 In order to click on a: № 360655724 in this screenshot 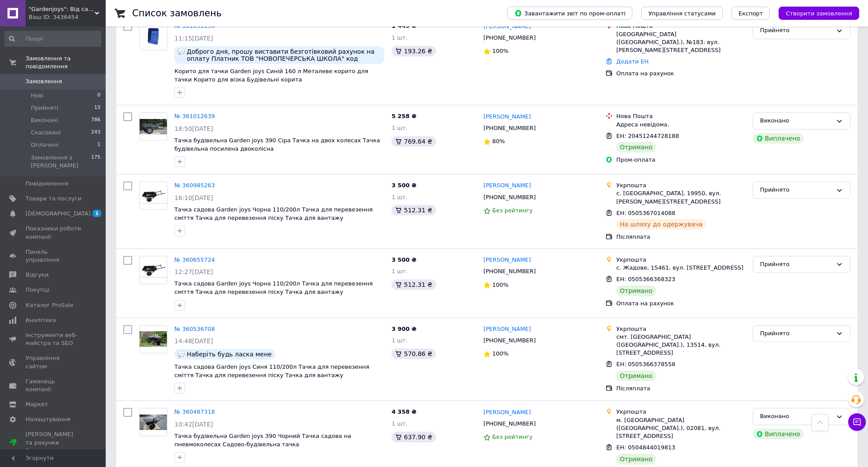, I will do `click(195, 259)`.